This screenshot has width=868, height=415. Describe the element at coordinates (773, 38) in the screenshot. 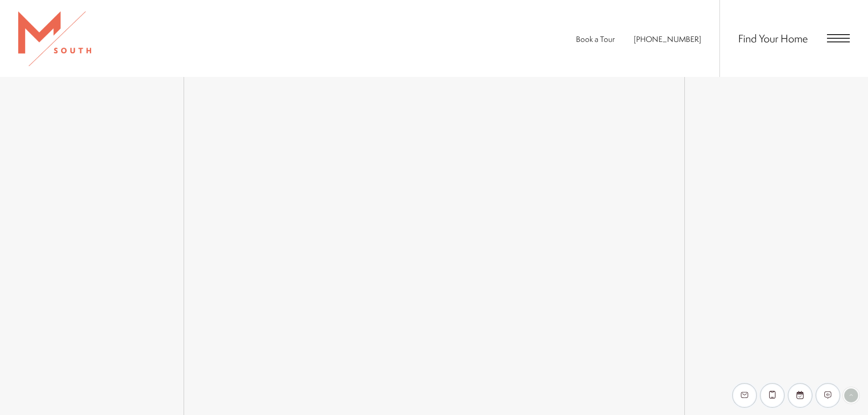

I see `span: Find Your Home` at that location.